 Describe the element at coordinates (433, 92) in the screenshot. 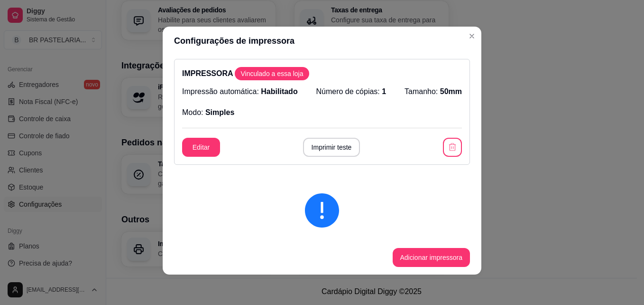

I see `p: Tamanho:` at that location.